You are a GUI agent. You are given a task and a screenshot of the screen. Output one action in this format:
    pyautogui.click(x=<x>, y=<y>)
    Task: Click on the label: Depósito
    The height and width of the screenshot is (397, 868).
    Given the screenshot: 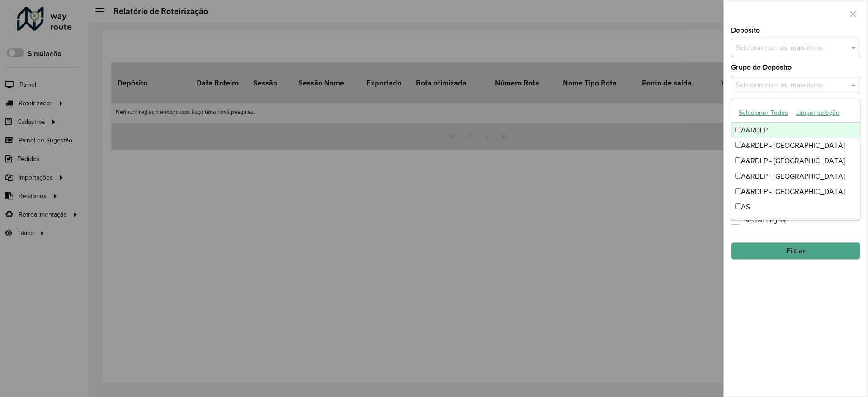 What is the action you would take?
    pyautogui.click(x=746, y=30)
    